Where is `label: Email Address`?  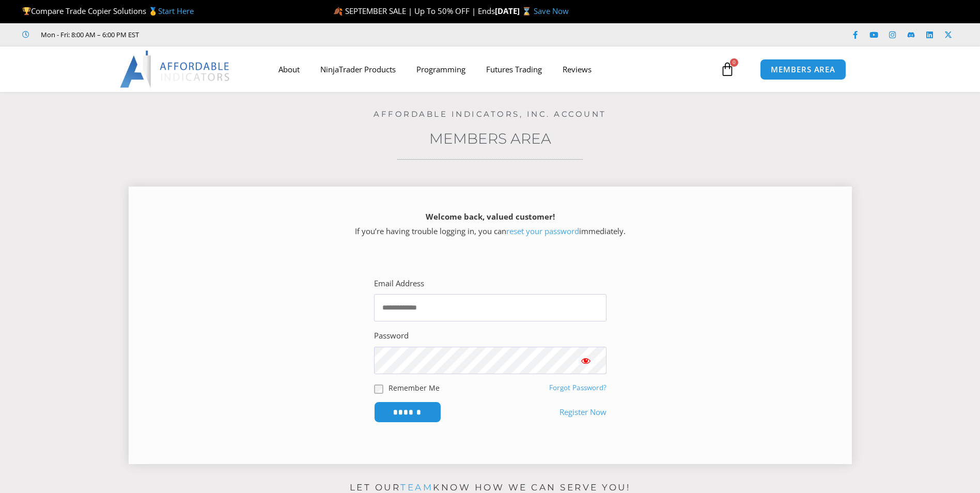 label: Email Address is located at coordinates (399, 284).